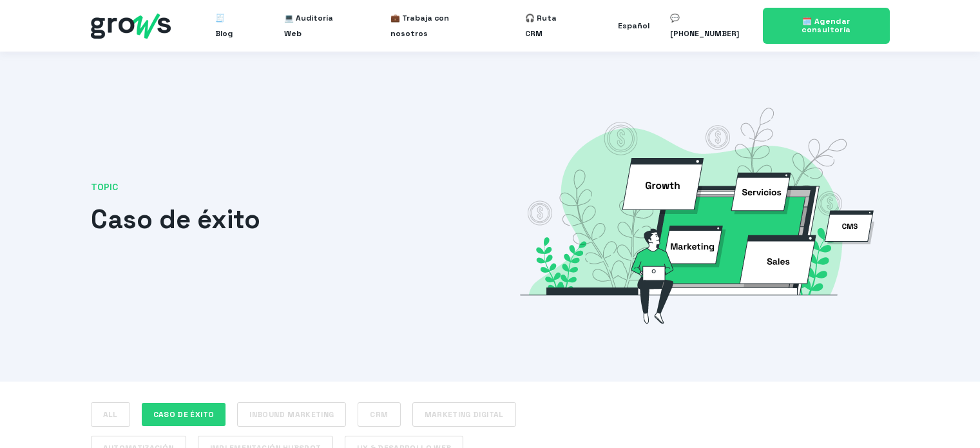  Describe the element at coordinates (176, 188) in the screenshot. I see `span: TOPIC` at that location.